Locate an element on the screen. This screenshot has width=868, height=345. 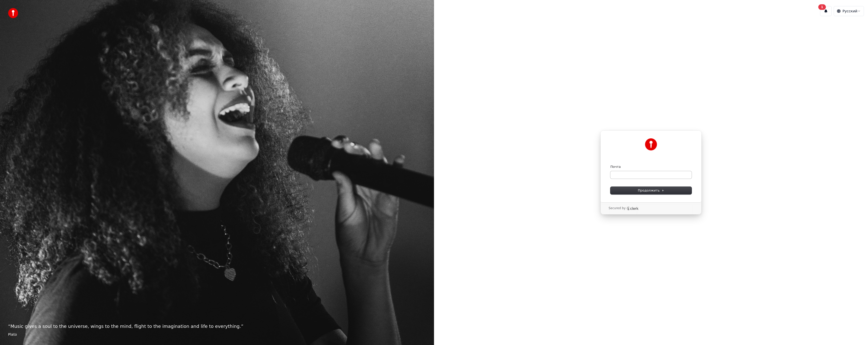
a: Clerk logo is located at coordinates (633, 208).